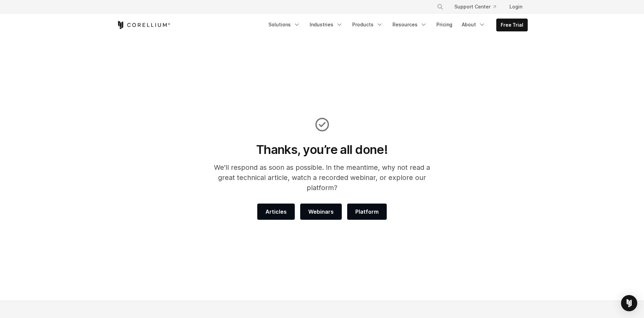 This screenshot has height=318, width=644. What do you see at coordinates (516, 7) in the screenshot?
I see `a: Login` at bounding box center [516, 7].